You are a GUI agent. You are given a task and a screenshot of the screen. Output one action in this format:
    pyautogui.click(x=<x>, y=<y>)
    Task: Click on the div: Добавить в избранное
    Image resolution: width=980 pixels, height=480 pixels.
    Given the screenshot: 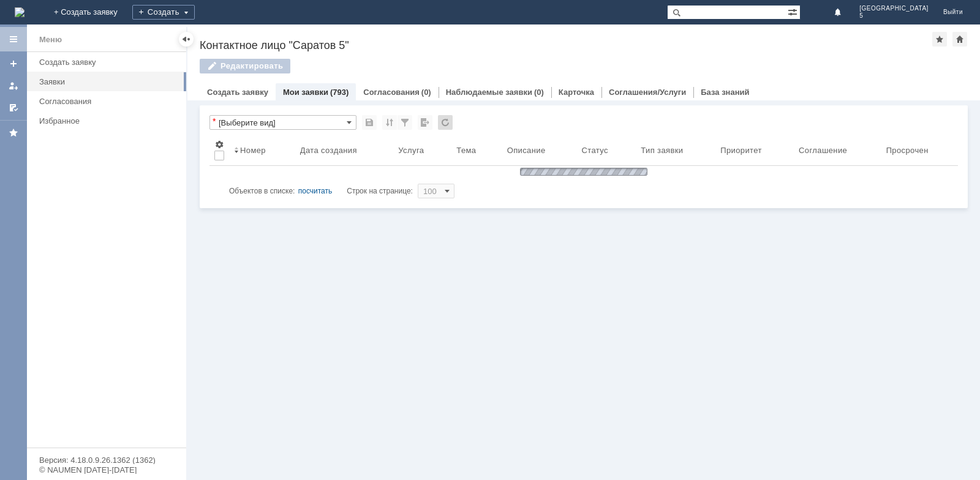 What is the action you would take?
    pyautogui.click(x=940, y=39)
    